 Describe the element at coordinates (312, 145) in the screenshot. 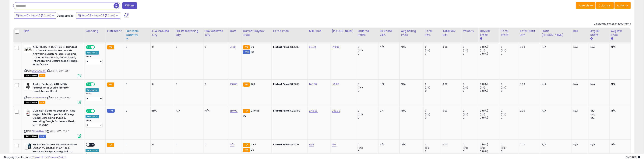

I see `a: N/A` at that location.